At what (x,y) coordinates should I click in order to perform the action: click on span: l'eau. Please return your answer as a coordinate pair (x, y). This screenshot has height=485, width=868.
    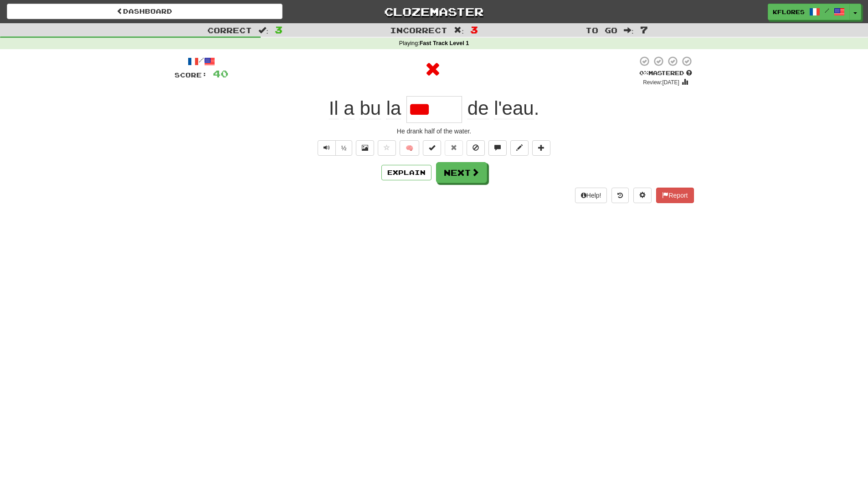
    Looking at the image, I should click on (513, 109).